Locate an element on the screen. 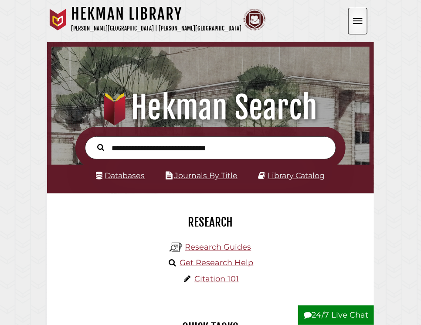 Image resolution: width=421 pixels, height=325 pixels. a: Research Guides is located at coordinates (218, 247).